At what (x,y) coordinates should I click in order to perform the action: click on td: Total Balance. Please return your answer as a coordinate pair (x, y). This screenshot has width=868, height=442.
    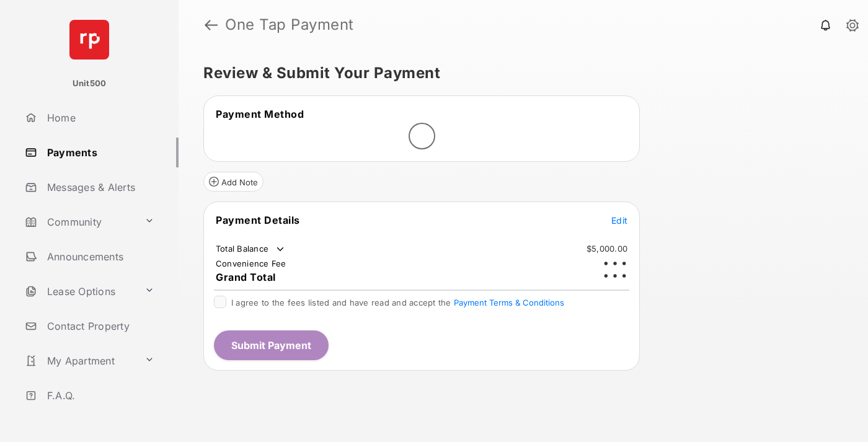
    Looking at the image, I should click on (250, 250).